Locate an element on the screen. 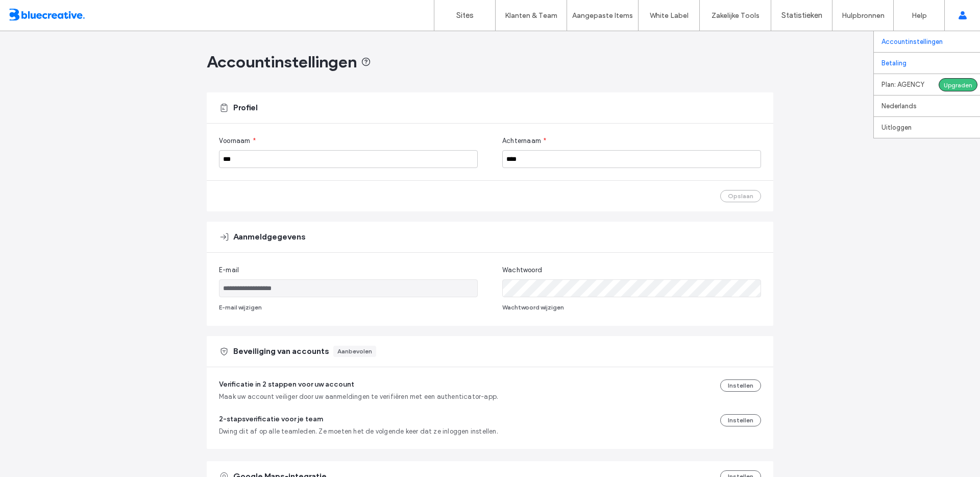  button: Wachtwoord wijzigen is located at coordinates (533, 307).